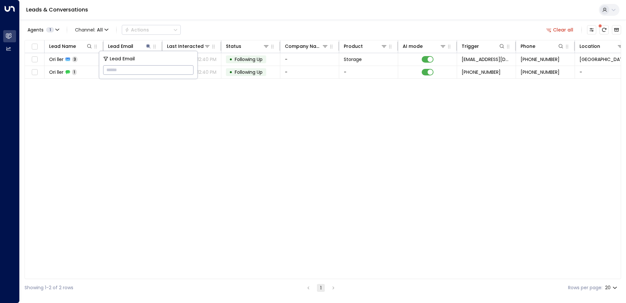 The width and height of the screenshot is (626, 303). I want to click on button: page 1, so click(321, 288).